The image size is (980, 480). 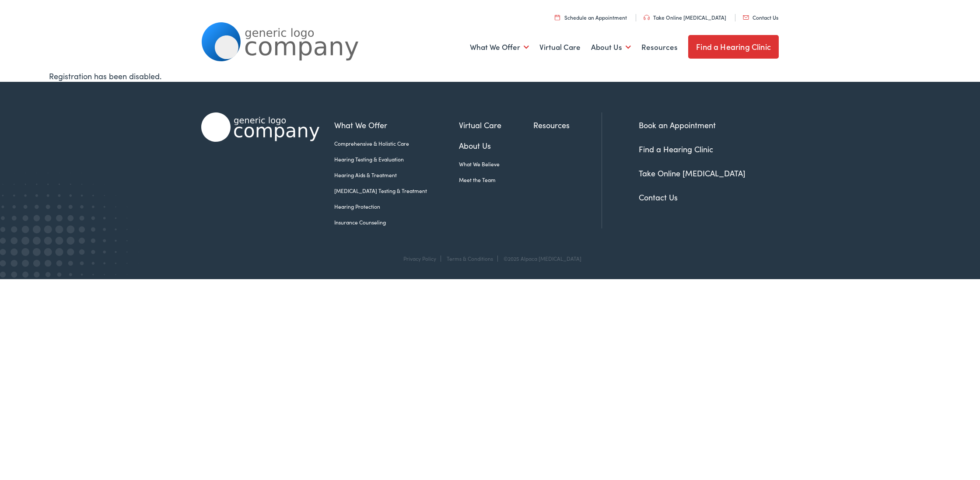 I want to click on a: Book an Appointment, so click(x=677, y=125).